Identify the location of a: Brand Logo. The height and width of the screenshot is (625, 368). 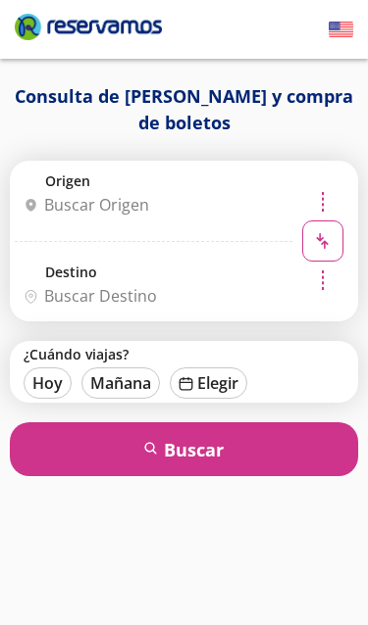
(88, 29).